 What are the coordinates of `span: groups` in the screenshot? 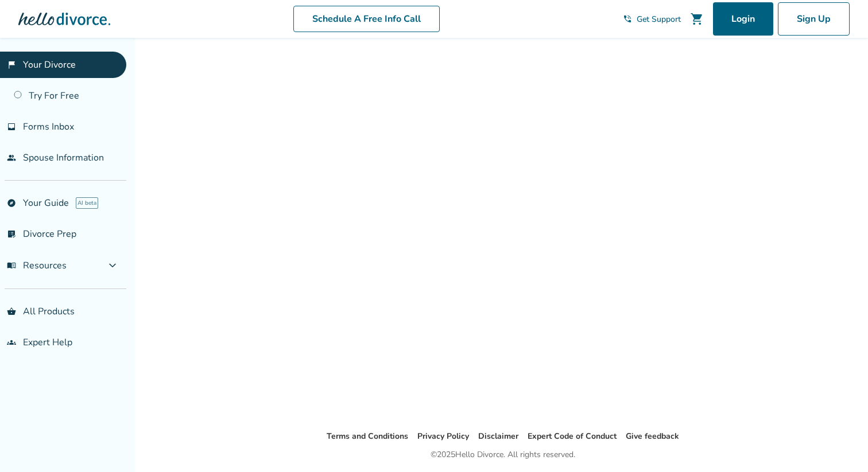 It's located at (12, 342).